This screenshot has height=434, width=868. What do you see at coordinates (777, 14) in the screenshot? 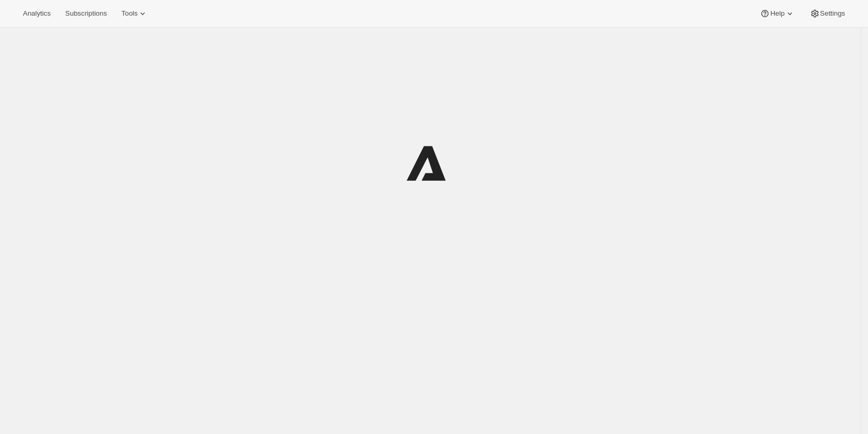
I see `span: Help` at bounding box center [777, 14].